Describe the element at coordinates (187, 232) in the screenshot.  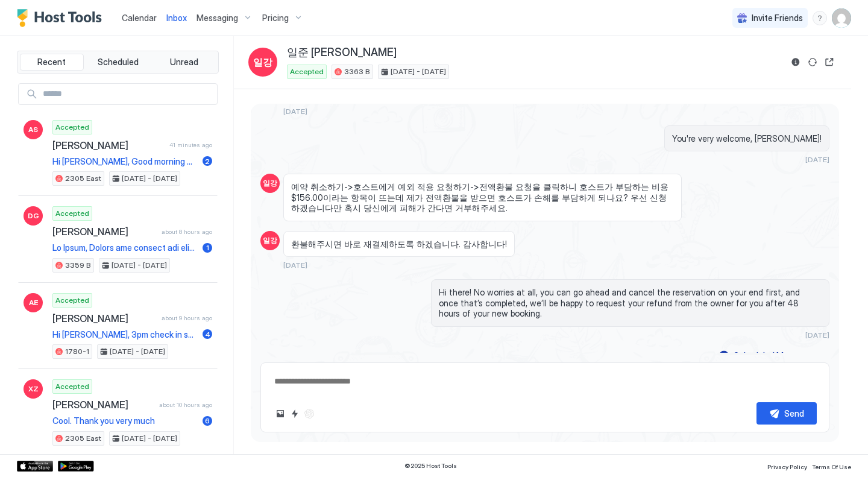
I see `span: about 8 hours ago` at that location.